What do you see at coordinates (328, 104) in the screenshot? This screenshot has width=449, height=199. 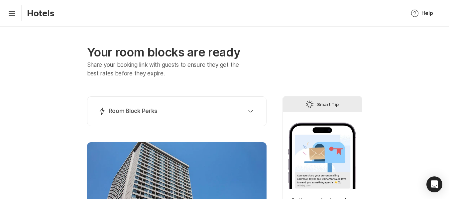 I see `p: Smart Tip` at bounding box center [328, 104].